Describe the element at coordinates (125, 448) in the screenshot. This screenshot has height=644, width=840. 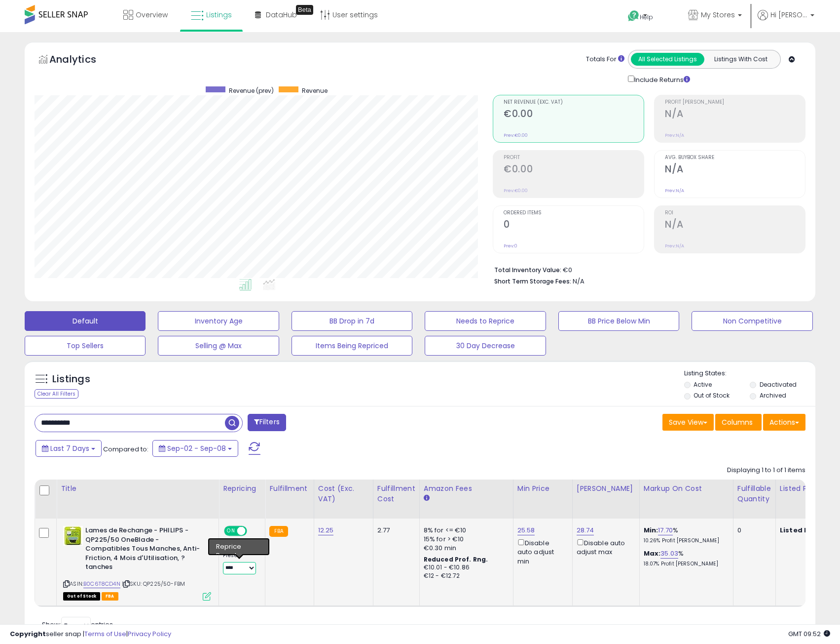
I see `span: Compared to:` at that location.